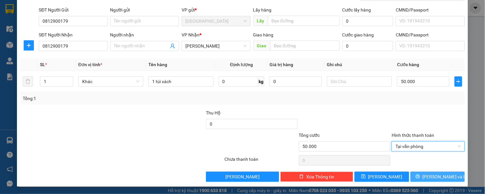 This screenshot has height=194, width=485. What do you see at coordinates (301, 177) in the screenshot?
I see `span: delete` at bounding box center [301, 177].